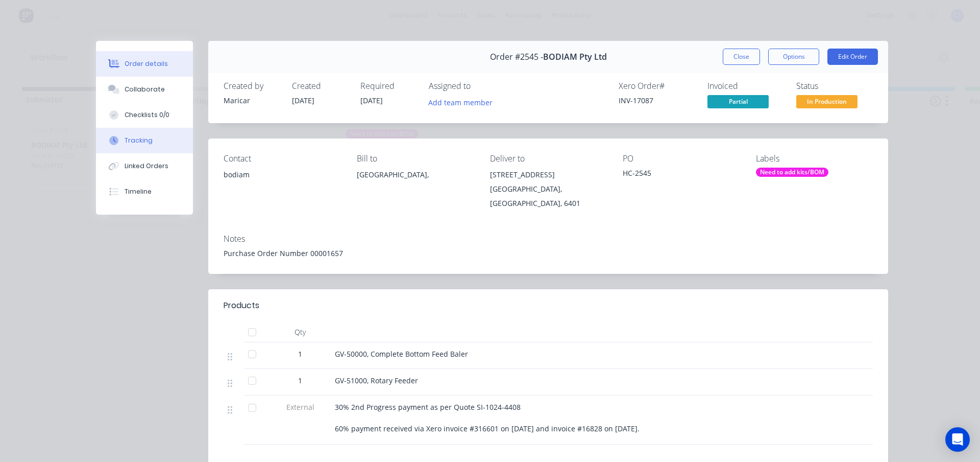 This screenshot has width=980, height=462. I want to click on button: Collaborate, so click(145, 90).